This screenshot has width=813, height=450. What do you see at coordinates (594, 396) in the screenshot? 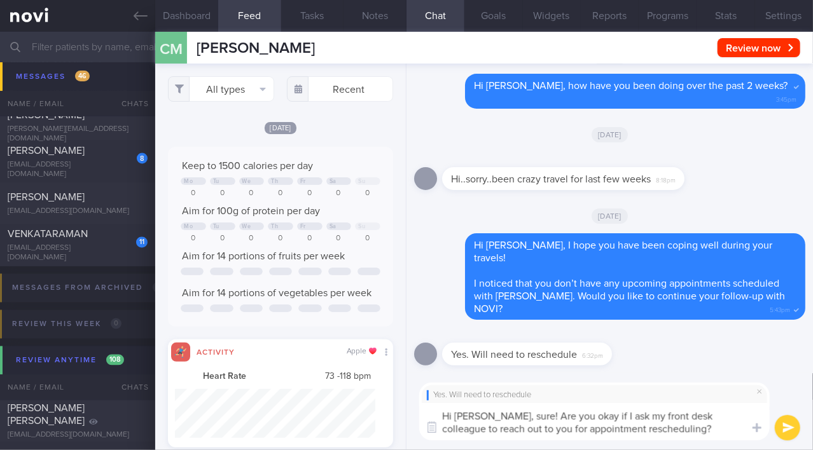
I see `div: Yes. Will need to reschedule` at bounding box center [594, 396].